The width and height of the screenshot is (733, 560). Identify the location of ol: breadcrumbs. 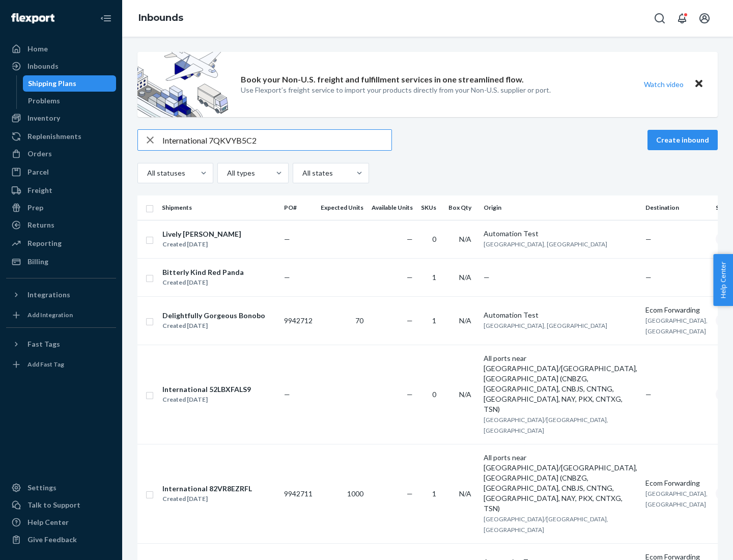
(161, 18).